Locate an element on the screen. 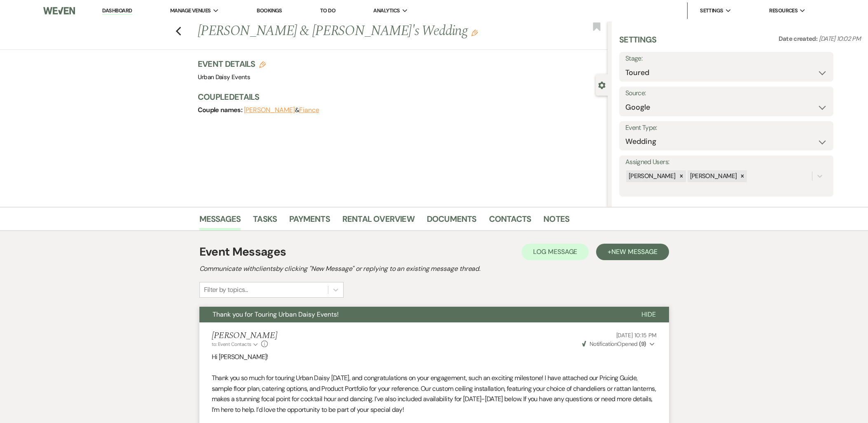  a: Contacts is located at coordinates (510, 221).